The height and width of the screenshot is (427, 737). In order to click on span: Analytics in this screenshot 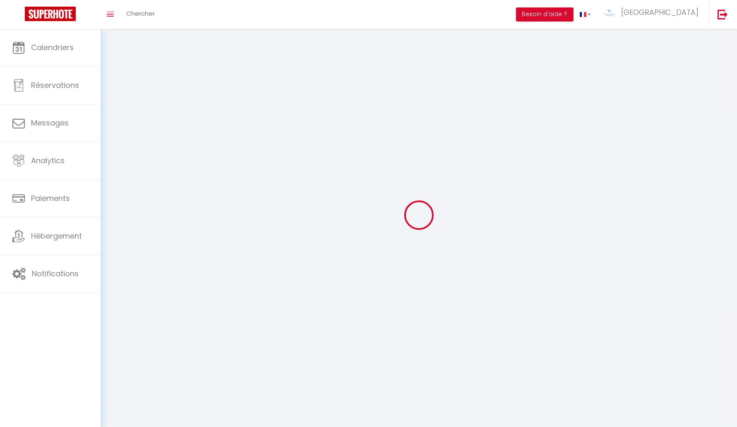, I will do `click(48, 160)`.